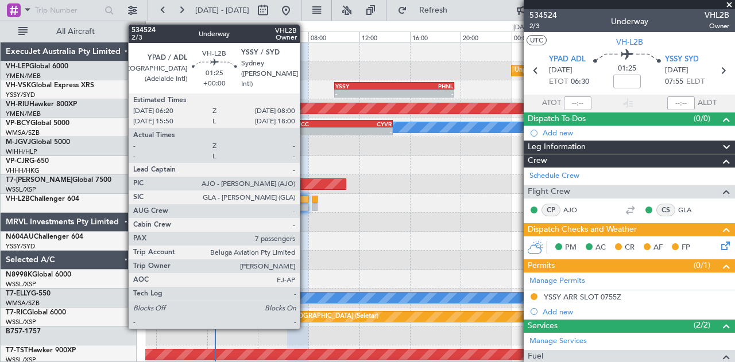  What do you see at coordinates (701, 118) in the screenshot?
I see `span: (0/0)` at bounding box center [701, 118].